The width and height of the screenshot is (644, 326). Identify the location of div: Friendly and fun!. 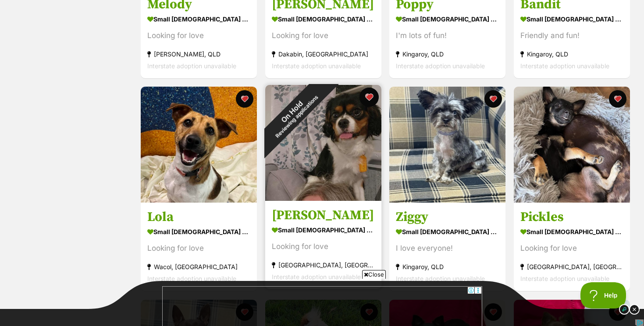
(572, 35).